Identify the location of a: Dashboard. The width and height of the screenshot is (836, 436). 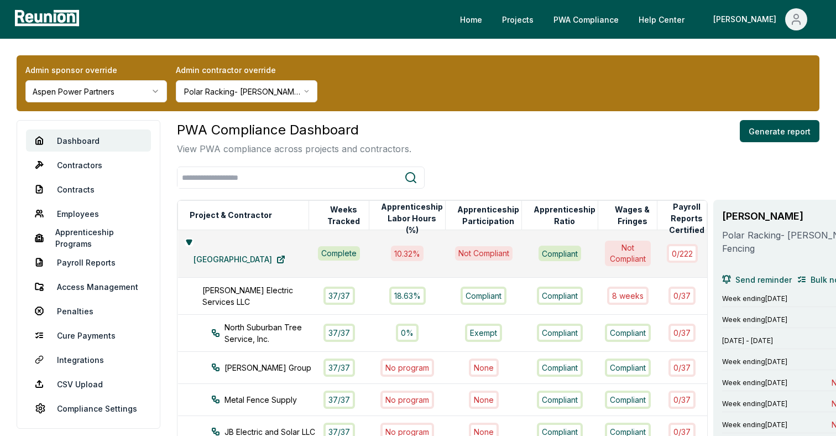
(88, 140).